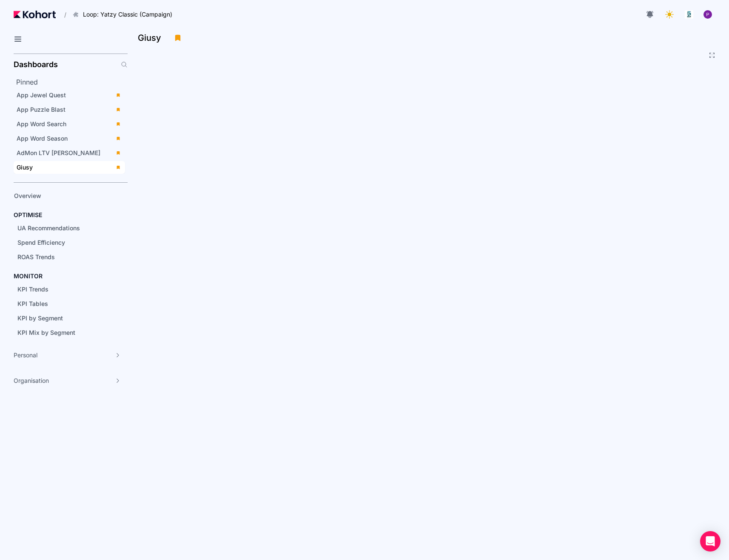 The width and height of the screenshot is (729, 560). I want to click on span: KPI Trends, so click(32, 289).